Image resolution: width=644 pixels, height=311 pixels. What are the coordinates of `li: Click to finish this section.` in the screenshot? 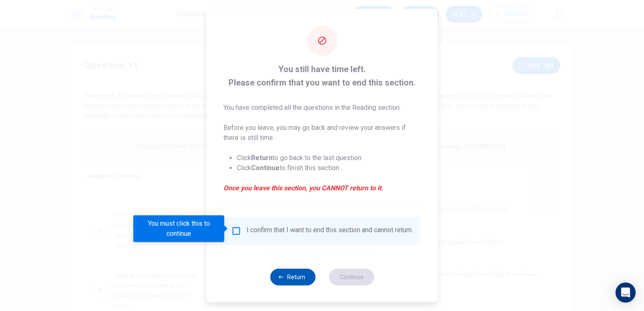 It's located at (329, 168).